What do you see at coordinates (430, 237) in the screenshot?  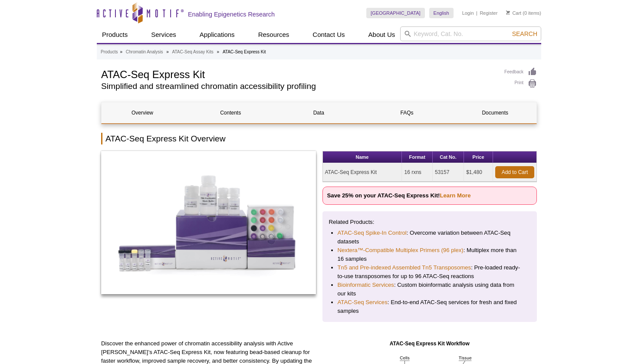 I see `li: : Overcome variation between ATAC-Seq datasets` at bounding box center [430, 237].